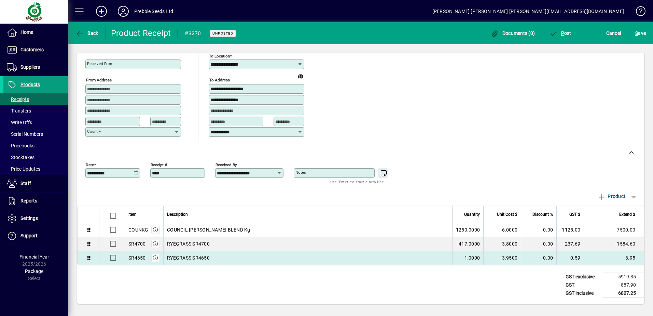  What do you see at coordinates (641, 33) in the screenshot?
I see `button: Save` at bounding box center [641, 33].